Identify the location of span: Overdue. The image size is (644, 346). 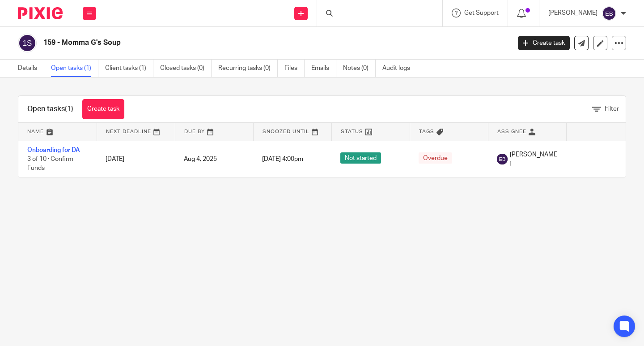
(435, 158).